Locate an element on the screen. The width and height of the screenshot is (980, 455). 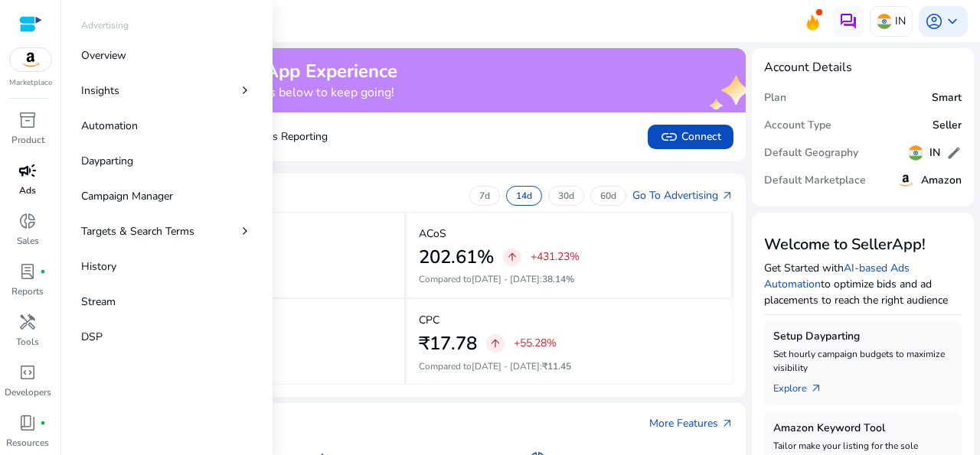
p: Automation is located at coordinates (110, 125).